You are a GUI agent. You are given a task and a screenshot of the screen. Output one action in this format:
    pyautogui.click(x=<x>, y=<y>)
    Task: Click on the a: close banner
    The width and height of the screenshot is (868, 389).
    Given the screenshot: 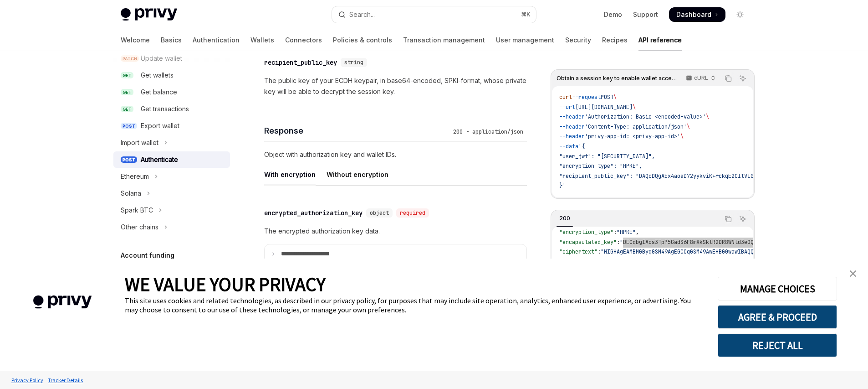 What is the action you would take?
    pyautogui.click(x=854, y=274)
    